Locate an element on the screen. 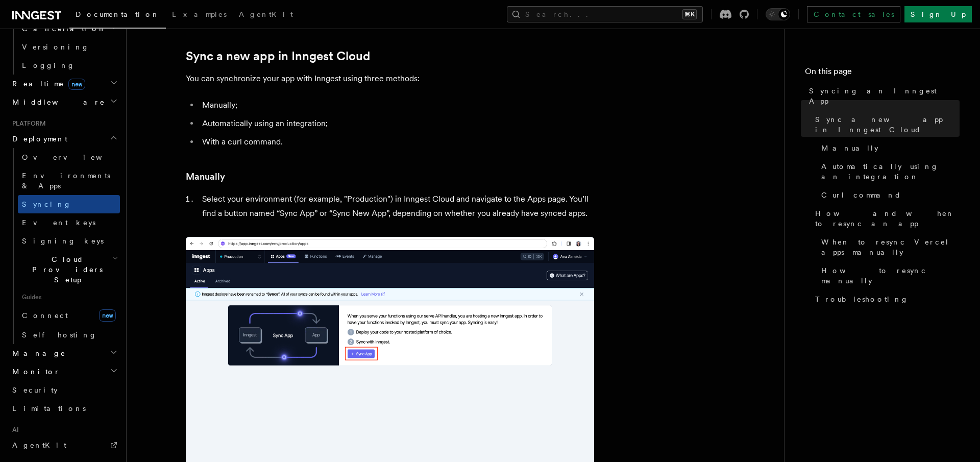 The height and width of the screenshot is (462, 980). a: Syncing is located at coordinates (69, 204).